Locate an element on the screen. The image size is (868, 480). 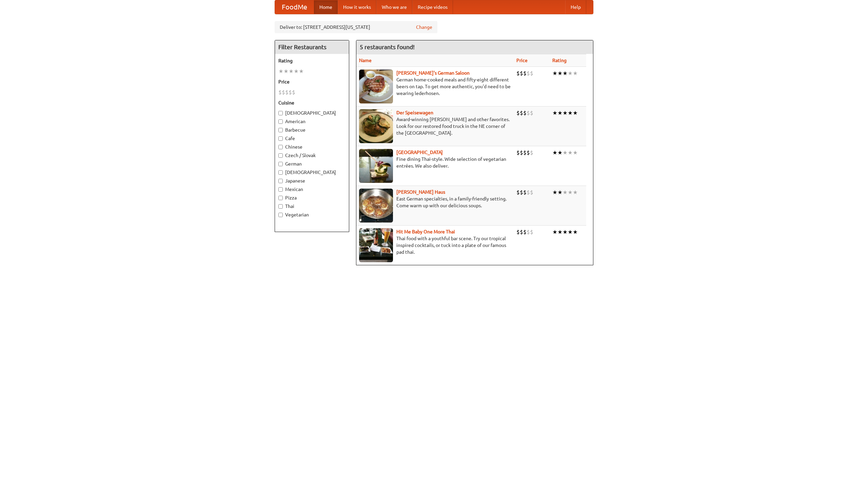
label: German is located at coordinates (312, 164).